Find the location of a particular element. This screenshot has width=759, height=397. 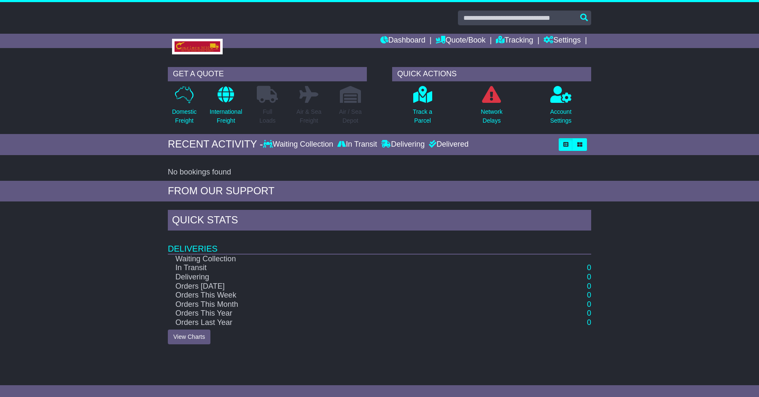

a: InternationalFreight is located at coordinates (226, 108).